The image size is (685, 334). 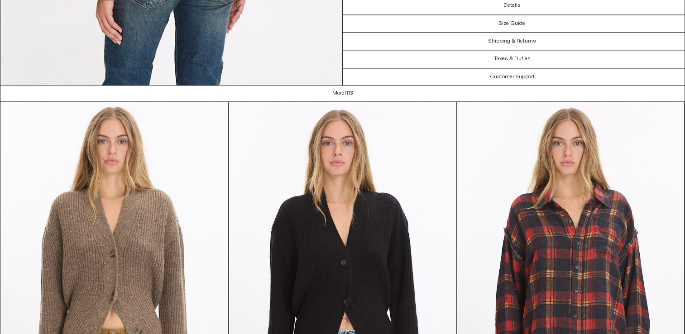 What do you see at coordinates (512, 41) in the screenshot?
I see `h3: Shipping & Returns` at bounding box center [512, 41].